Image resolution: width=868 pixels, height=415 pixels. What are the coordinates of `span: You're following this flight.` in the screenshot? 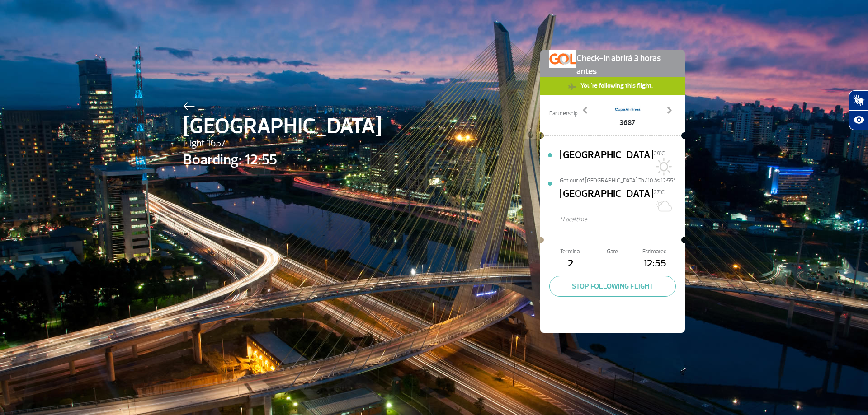 It's located at (617, 85).